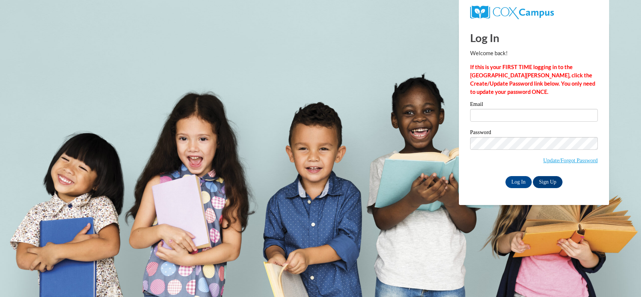 Image resolution: width=641 pixels, height=297 pixels. What do you see at coordinates (534, 133) in the screenshot?
I see `label: Password` at bounding box center [534, 133].